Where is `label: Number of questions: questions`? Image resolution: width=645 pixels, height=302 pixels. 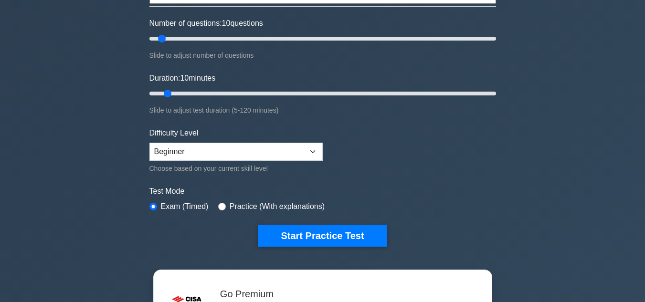
label: Number of questions: questions is located at coordinates (206, 23).